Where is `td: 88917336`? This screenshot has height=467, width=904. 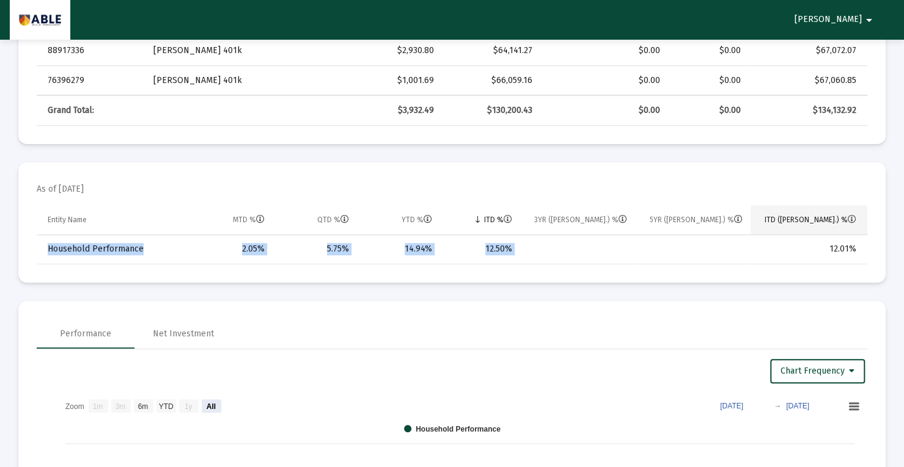 td: 88917336 is located at coordinates (90, 51).